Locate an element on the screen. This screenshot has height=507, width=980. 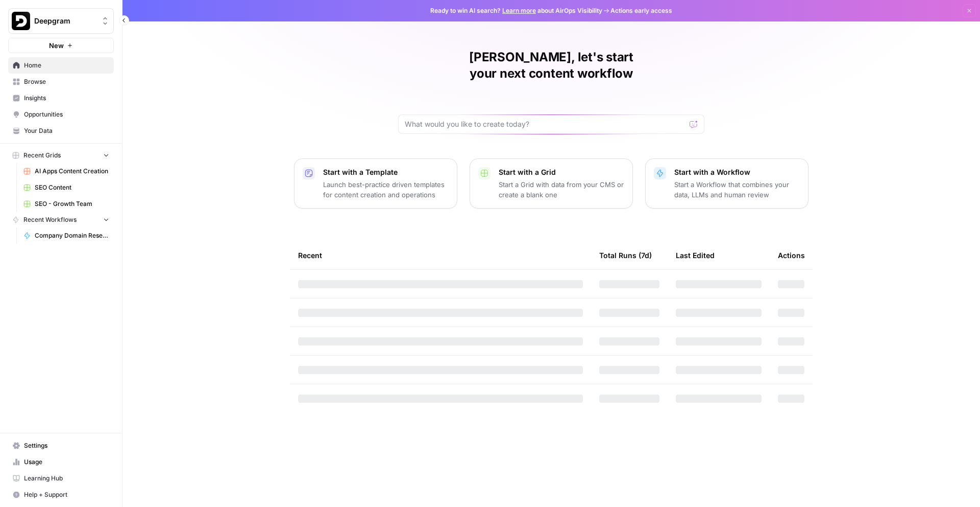
p: Start a Grid with data from your CMS or create a blank one is located at coordinates (561, 190).